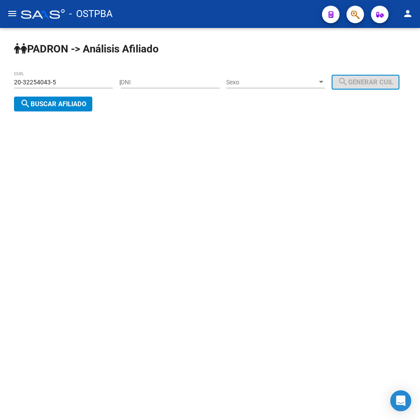  I want to click on span: Sexo, so click(272, 82).